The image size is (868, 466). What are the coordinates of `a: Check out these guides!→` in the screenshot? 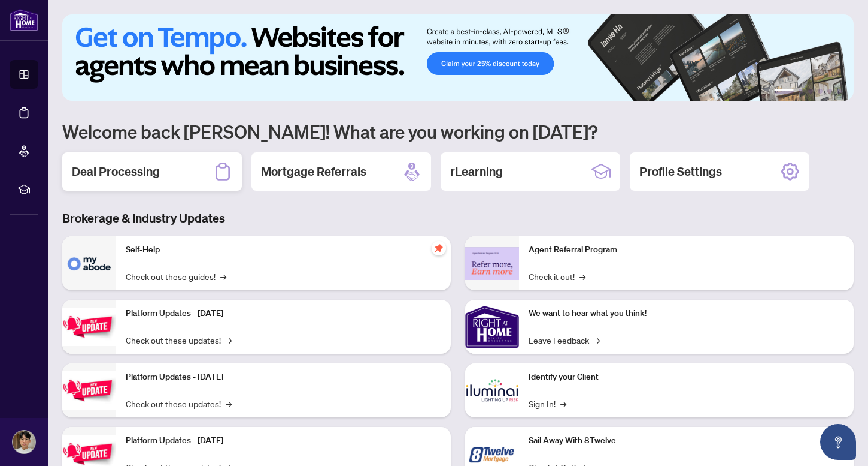 It's located at (176, 276).